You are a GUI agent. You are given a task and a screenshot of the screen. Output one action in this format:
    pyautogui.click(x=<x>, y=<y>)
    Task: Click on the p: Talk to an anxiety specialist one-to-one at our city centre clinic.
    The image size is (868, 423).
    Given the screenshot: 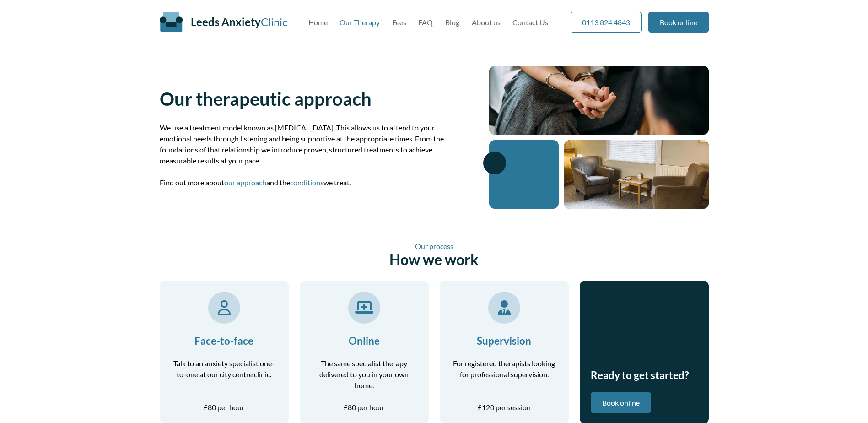 What is the action you would take?
    pyautogui.click(x=224, y=369)
    